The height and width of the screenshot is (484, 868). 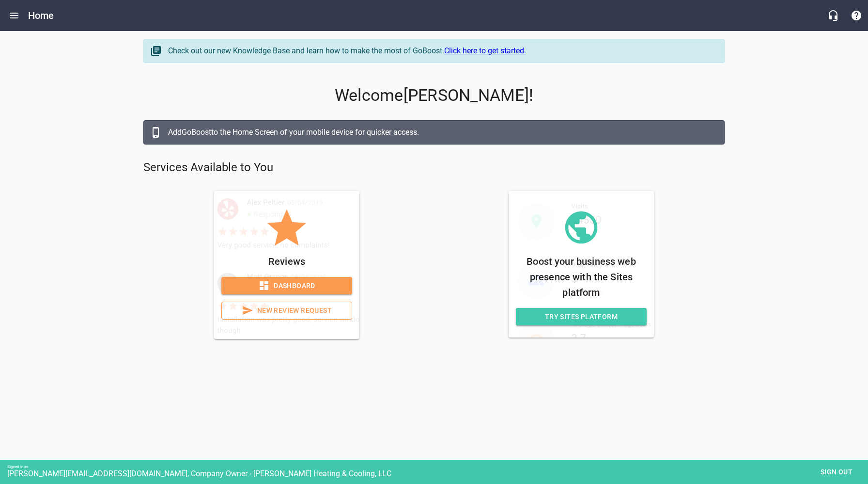 I want to click on span: New Review Request, so click(x=287, y=310).